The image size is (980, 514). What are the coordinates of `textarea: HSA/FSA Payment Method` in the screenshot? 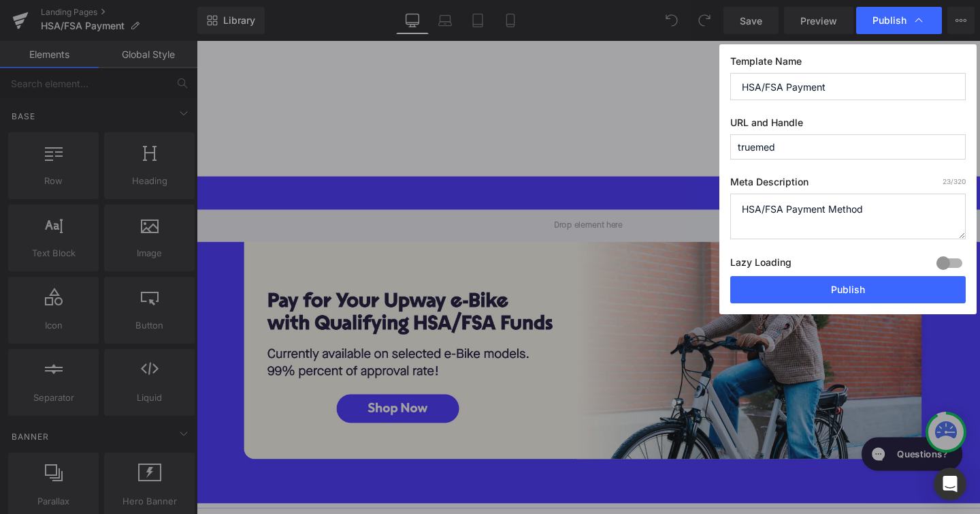 It's located at (848, 216).